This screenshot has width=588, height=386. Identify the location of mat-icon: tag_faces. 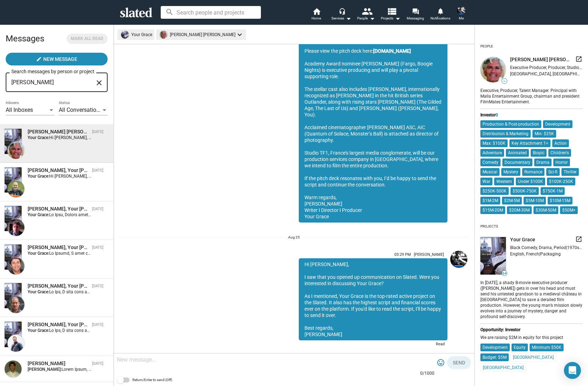
(441, 363).